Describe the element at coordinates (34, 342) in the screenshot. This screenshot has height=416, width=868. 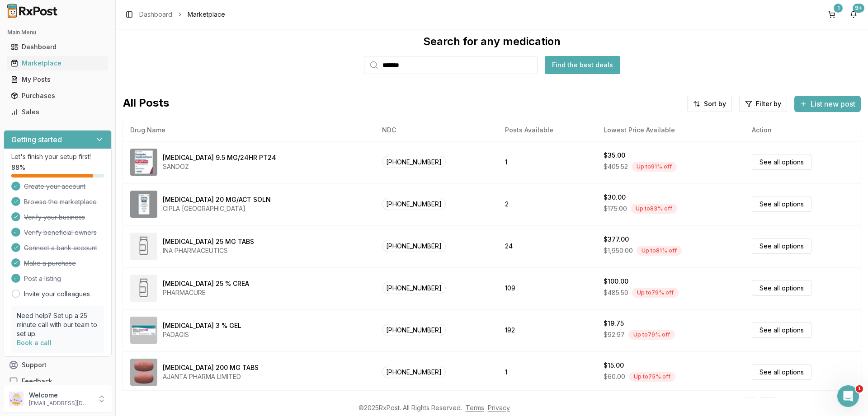
I see `a: Book a call` at that location.